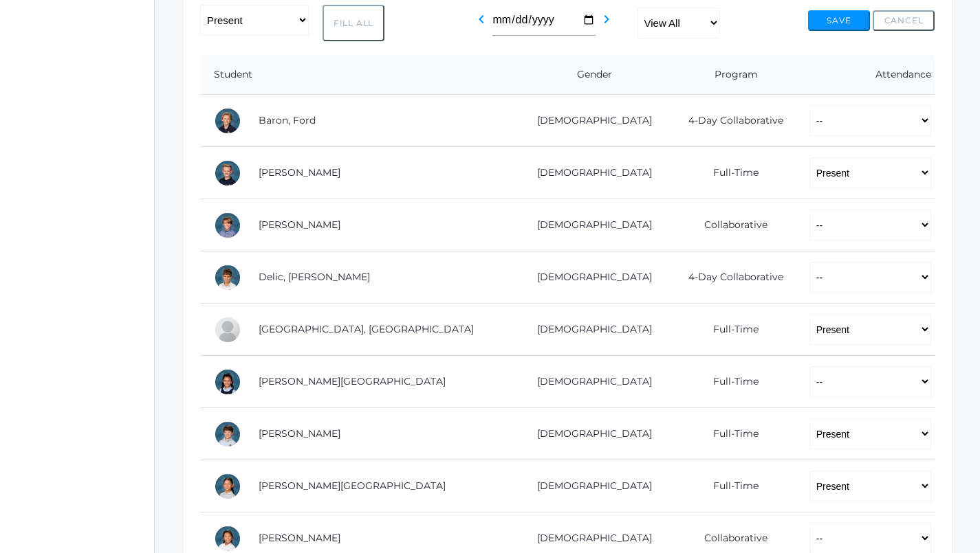  What do you see at coordinates (482, 19) in the screenshot?
I see `i: chevron_left` at bounding box center [482, 19].